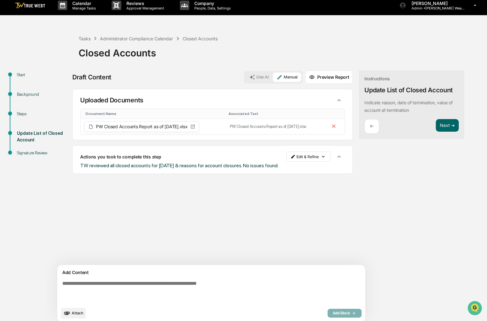 This screenshot has width=487, height=321. I want to click on img: 1746055101610-c473b297-6a78-478c-a979-82029cc54cd1, so click(12, 53).